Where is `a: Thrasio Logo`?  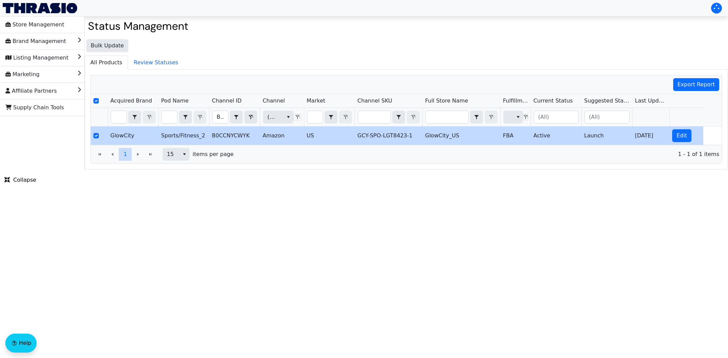
a: Thrasio Logo is located at coordinates (40, 8).